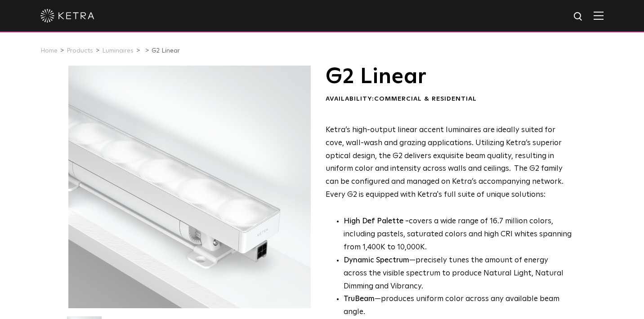 This screenshot has height=319, width=644. Describe the element at coordinates (376, 221) in the screenshot. I see `strong: High Def Palette -` at that location.